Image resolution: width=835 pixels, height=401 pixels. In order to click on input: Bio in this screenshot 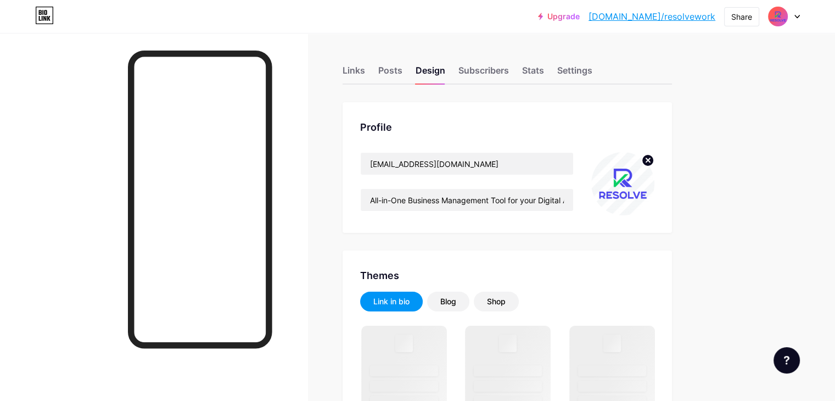, I will do `click(467, 200)`.